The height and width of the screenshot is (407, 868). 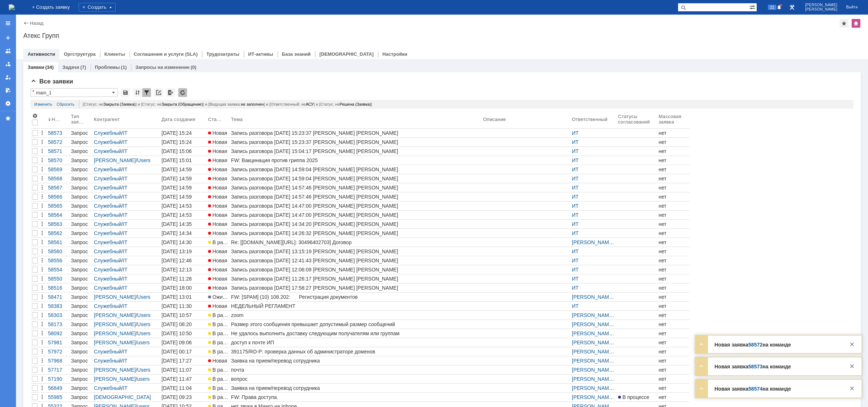 What do you see at coordinates (58, 224) in the screenshot?
I see `a: 58563` at bounding box center [58, 224].